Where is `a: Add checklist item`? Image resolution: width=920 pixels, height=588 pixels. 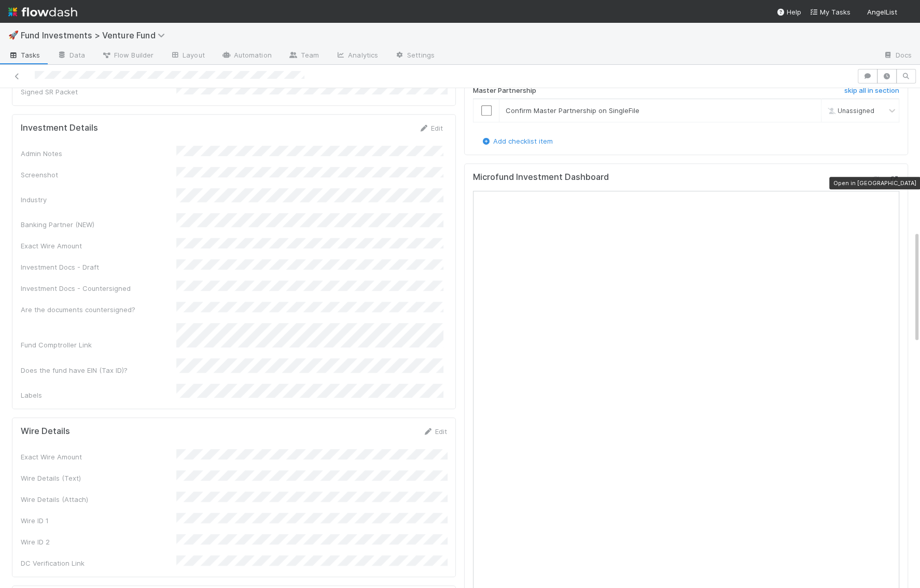
a: Add checklist item is located at coordinates (516, 141).